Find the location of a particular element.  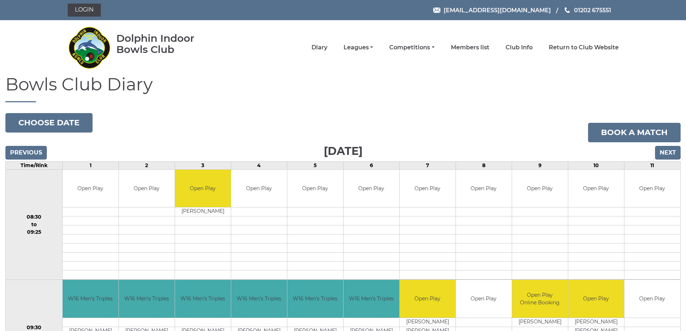

td: 4 is located at coordinates (259, 165).